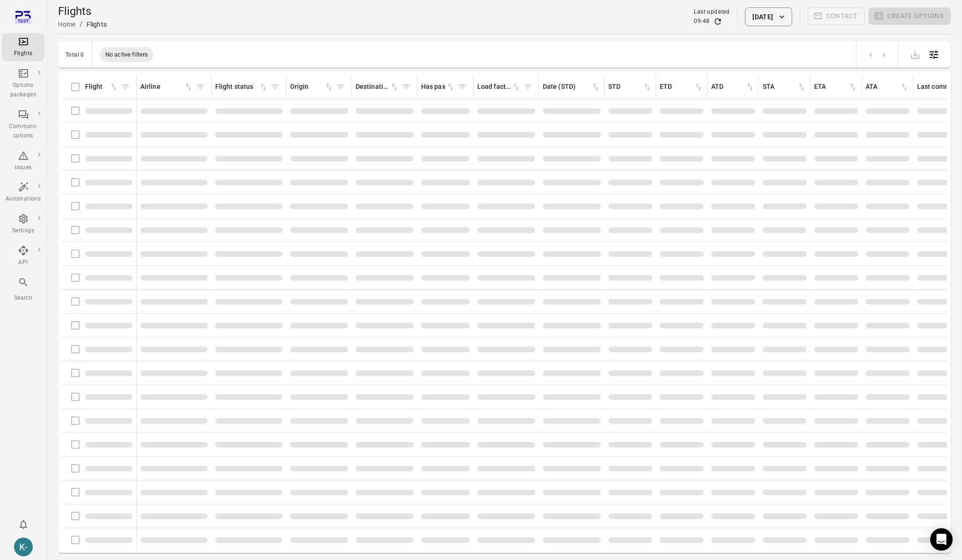  Describe the element at coordinates (200, 87) in the screenshot. I see `span: Filter by airline` at that location.